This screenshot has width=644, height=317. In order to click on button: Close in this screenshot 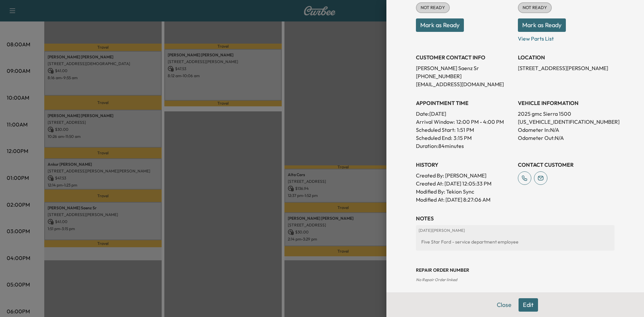, I will do `click(504, 305)`.